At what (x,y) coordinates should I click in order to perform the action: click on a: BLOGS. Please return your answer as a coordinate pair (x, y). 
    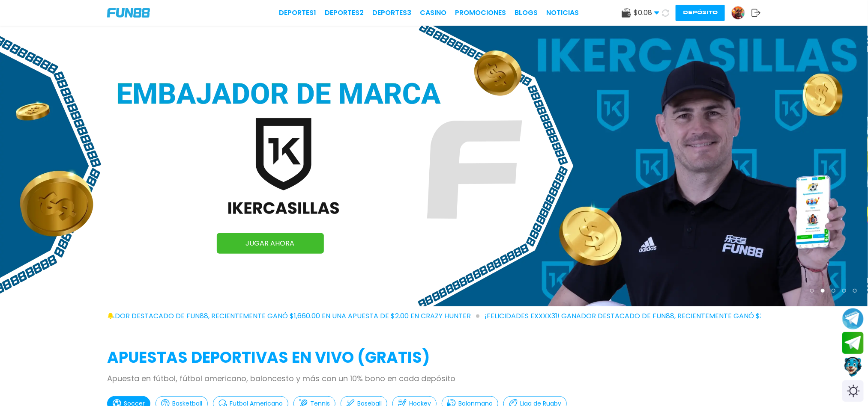
    Looking at the image, I should click on (526, 13).